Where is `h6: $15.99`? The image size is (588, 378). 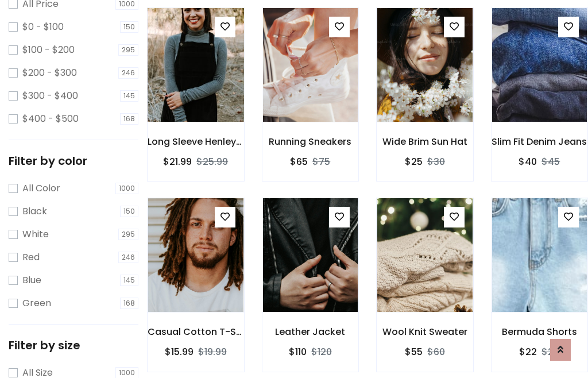 h6: $15.99 is located at coordinates (179, 351).